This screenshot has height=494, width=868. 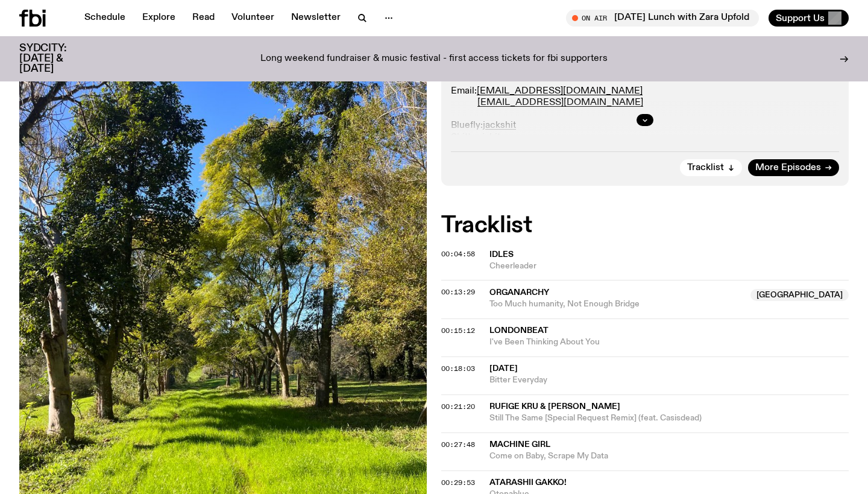 I want to click on span: Still The Same [Special Request Remix] (feat. Casisdead), so click(x=669, y=418).